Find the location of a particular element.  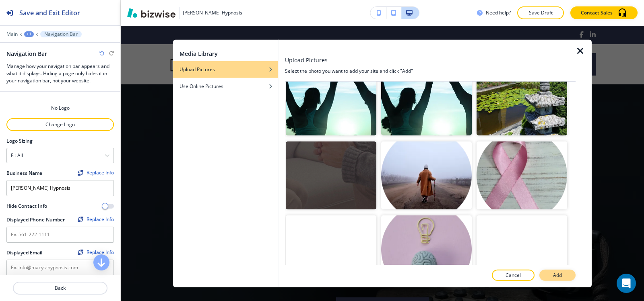

h2: Save and Exit Editor is located at coordinates (50, 13).